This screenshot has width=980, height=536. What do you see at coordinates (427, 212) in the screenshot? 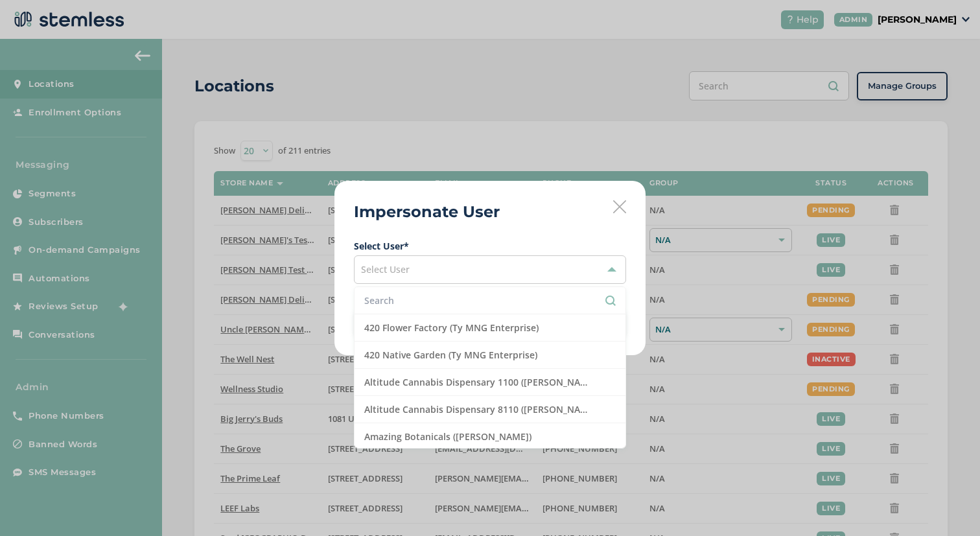
I see `h2: Impersonate User` at bounding box center [427, 212].